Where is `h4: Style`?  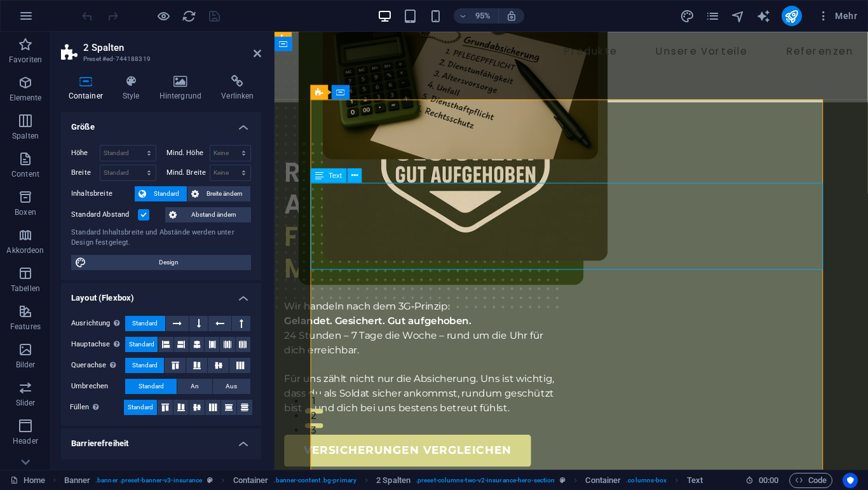
h4: Style is located at coordinates (134, 89).